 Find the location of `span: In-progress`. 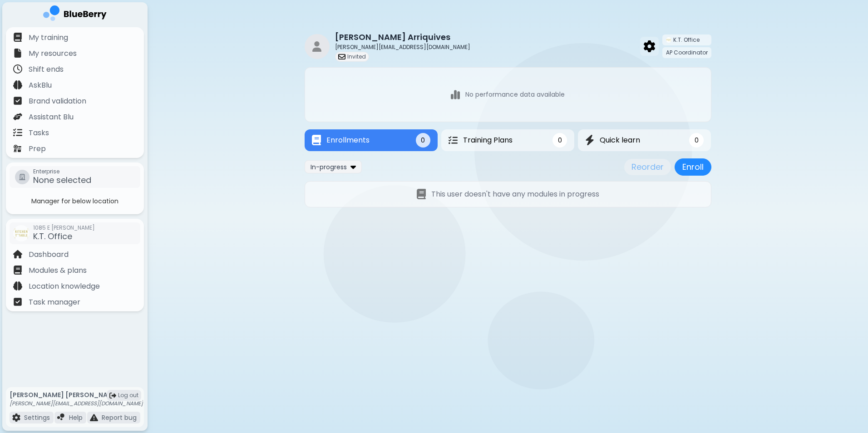

span: In-progress is located at coordinates (329, 167).